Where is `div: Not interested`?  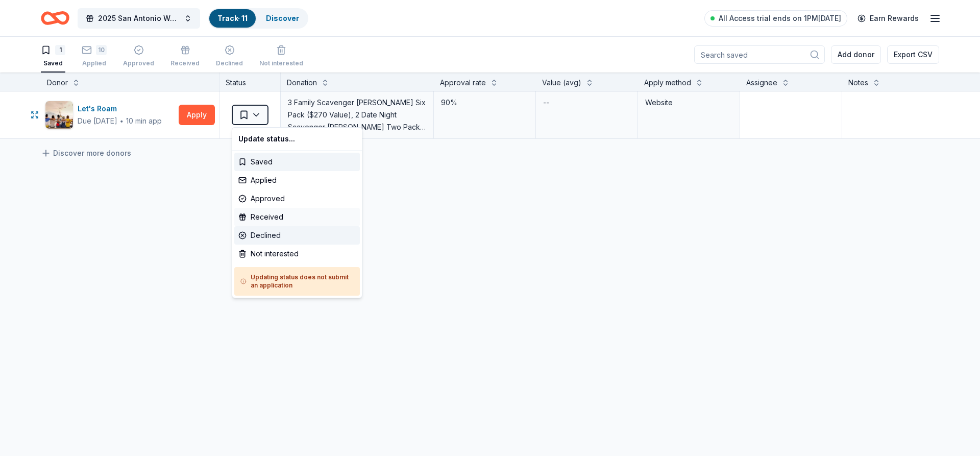 div: Not interested is located at coordinates (297, 254).